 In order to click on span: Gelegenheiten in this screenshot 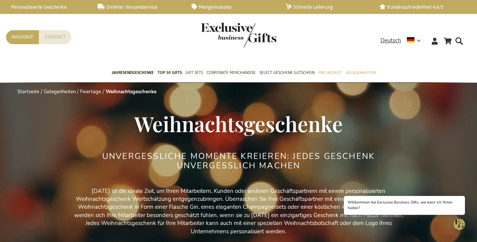, I will do `click(361, 72)`.